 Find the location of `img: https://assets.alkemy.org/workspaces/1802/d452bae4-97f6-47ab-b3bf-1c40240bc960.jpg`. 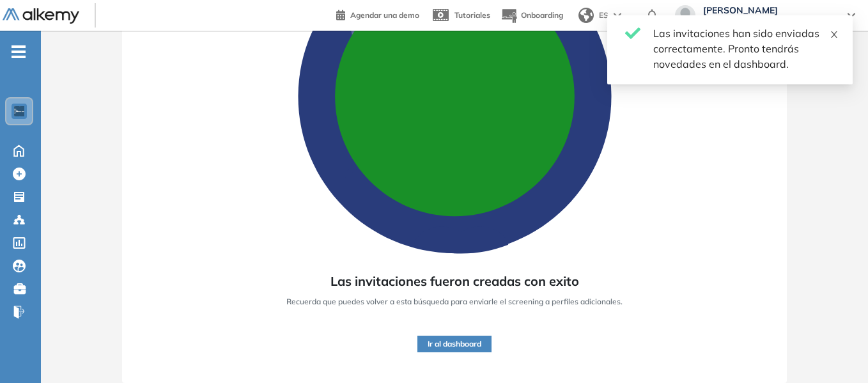

img: https://assets.alkemy.org/workspaces/1802/d452bae4-97f6-47ab-b3bf-1c40240bc960.jpg is located at coordinates (19, 111).